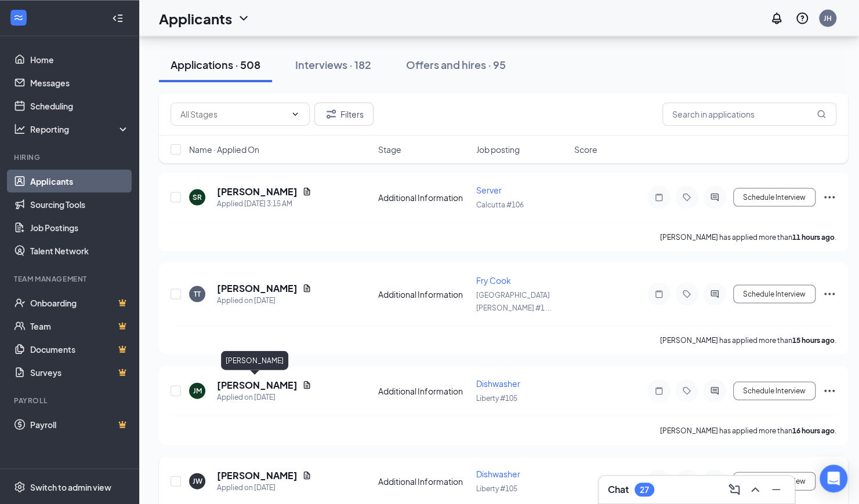 This screenshot has width=859, height=504. What do you see at coordinates (215, 64) in the screenshot?
I see `div: Applications · 508` at bounding box center [215, 64].